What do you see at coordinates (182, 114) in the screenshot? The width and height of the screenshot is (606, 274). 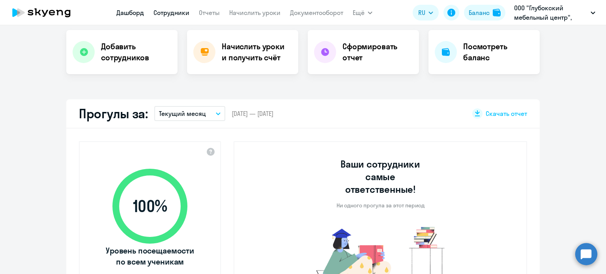 I see `p: Текущий месяц` at bounding box center [182, 114].